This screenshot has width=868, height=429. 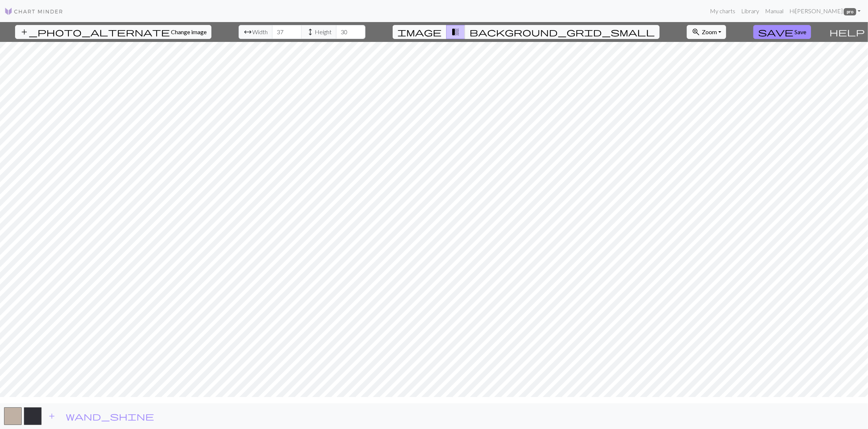 What do you see at coordinates (709, 32) in the screenshot?
I see `span: Zoom` at bounding box center [709, 32].